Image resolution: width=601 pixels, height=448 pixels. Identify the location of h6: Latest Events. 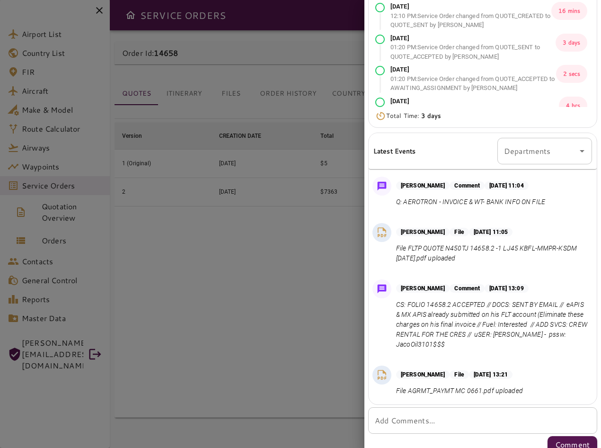
(394, 151).